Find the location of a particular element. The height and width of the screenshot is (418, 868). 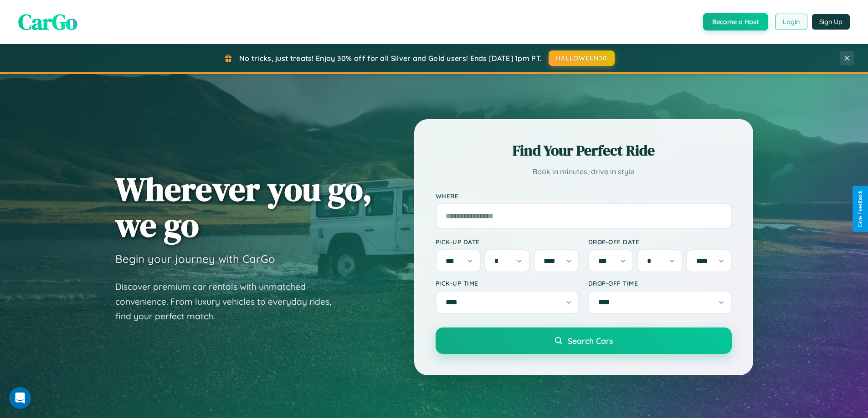

button: HALLOWEEN30 is located at coordinates (581, 58).